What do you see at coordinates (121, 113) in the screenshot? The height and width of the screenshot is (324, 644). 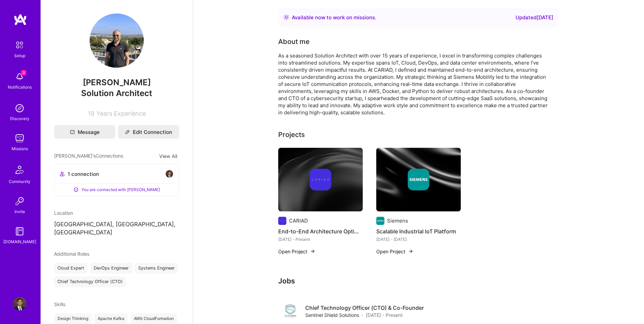 I see `span: Years Experience` at bounding box center [121, 113].